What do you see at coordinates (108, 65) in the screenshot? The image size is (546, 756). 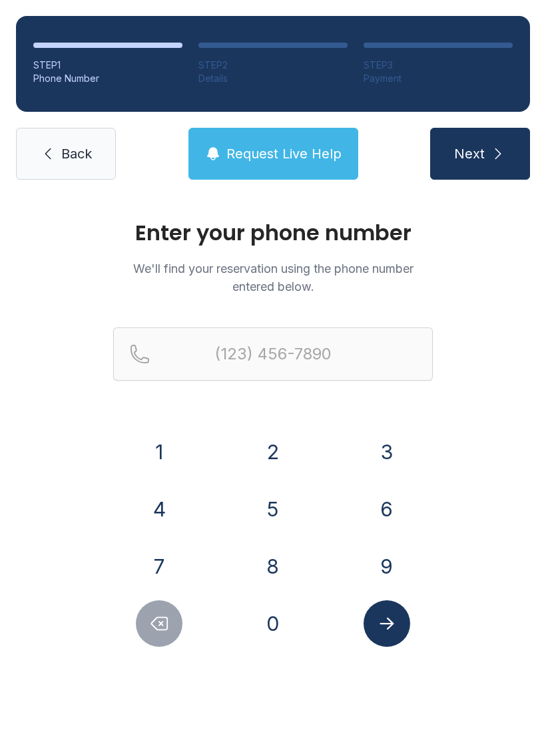 I see `div: STEP 1` at bounding box center [108, 65].